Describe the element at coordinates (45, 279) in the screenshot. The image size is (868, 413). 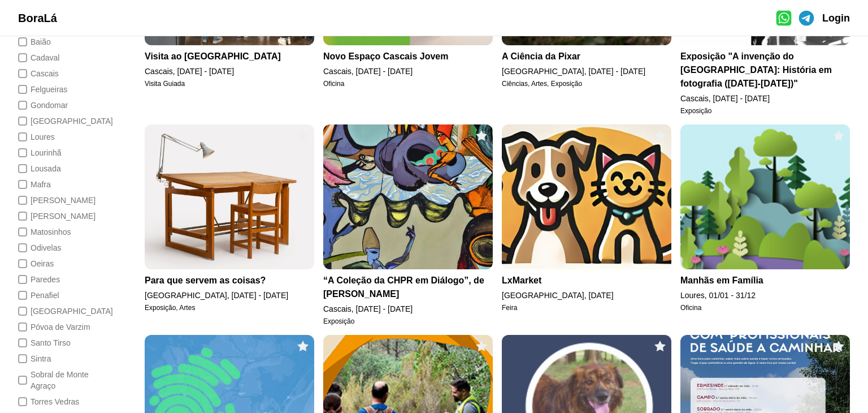
I see `div: Paredes` at that location.